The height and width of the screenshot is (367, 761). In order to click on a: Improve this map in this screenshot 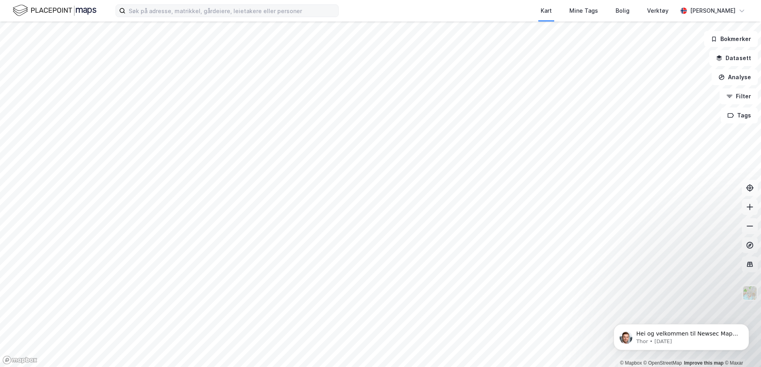, I will do `click(704, 363)`.